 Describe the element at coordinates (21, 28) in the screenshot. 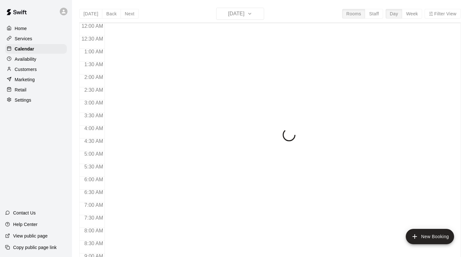

I see `p: Home` at that location.